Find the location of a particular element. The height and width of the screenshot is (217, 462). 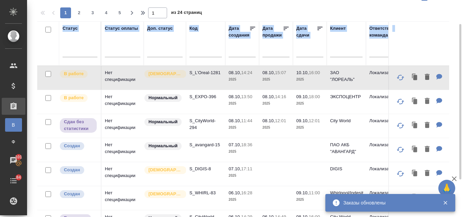

p: S_L’Oreal-1281 is located at coordinates (206, 73).